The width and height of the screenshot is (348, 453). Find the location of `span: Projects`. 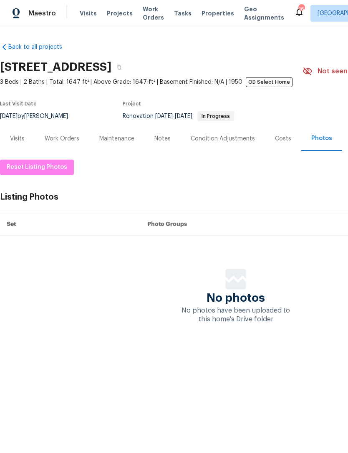

span: Projects is located at coordinates (120, 13).